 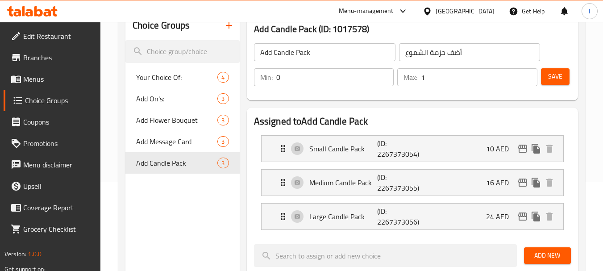 I want to click on p: Max:, so click(x=410, y=77).